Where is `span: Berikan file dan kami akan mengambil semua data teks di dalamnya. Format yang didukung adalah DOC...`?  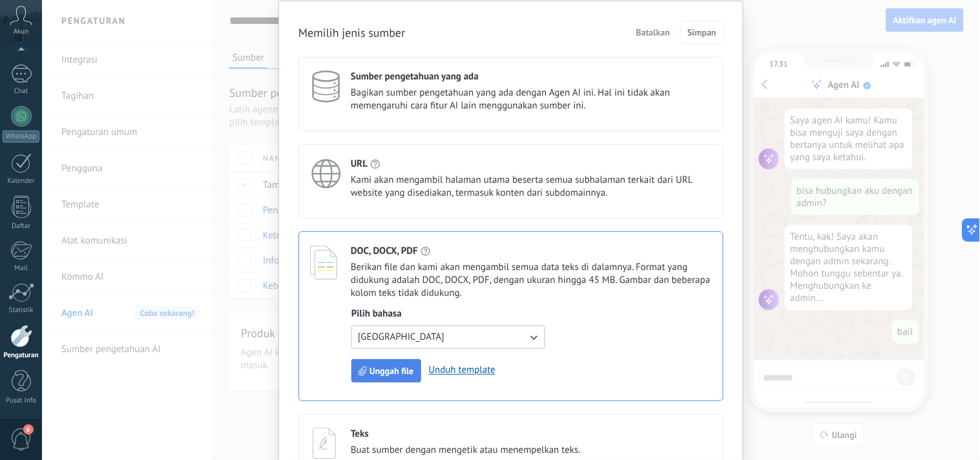
span: Berikan file dan kami akan mengambil semua data teks di dalamnya. Format yang didukung adalah DOC... is located at coordinates (531, 280).